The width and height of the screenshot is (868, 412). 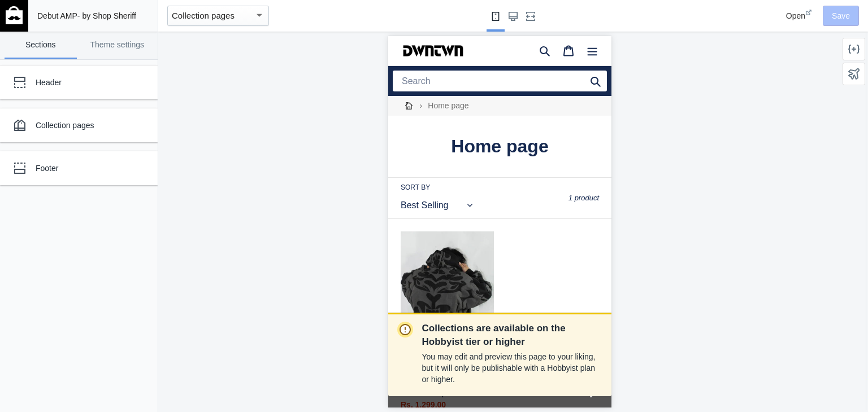 I want to click on div: Footer, so click(x=84, y=168).